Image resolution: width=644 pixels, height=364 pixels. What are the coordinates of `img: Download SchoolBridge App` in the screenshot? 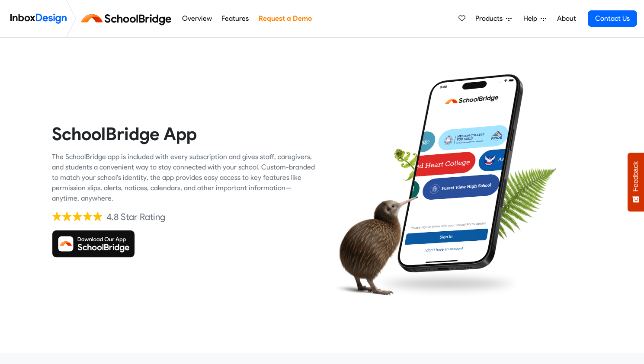 It's located at (94, 244).